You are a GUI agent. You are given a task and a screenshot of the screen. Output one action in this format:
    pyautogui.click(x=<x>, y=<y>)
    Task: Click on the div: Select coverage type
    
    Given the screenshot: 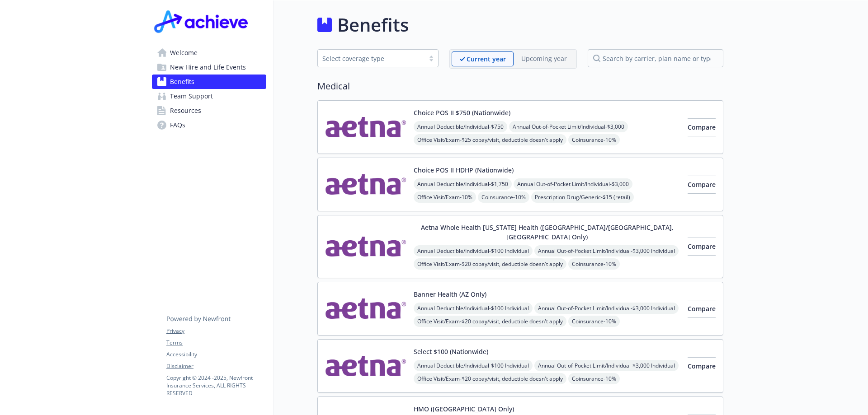 What is the action you would take?
    pyautogui.click(x=371, y=58)
    